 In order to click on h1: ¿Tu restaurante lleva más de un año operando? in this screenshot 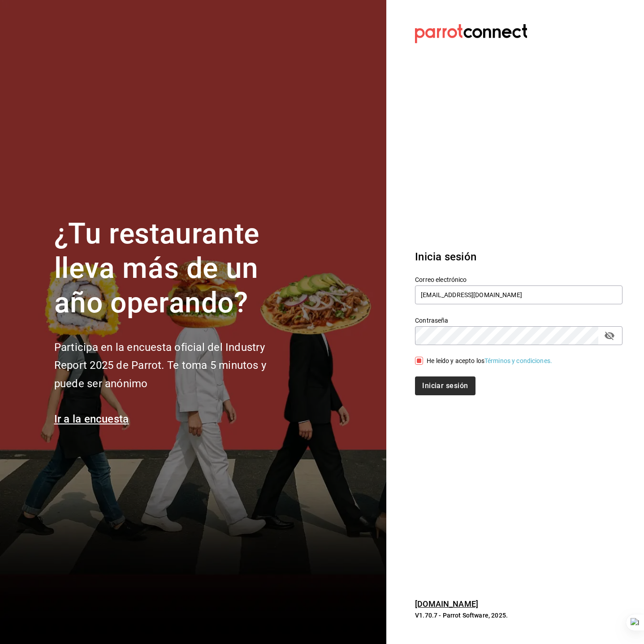, I will do `click(175, 269)`.